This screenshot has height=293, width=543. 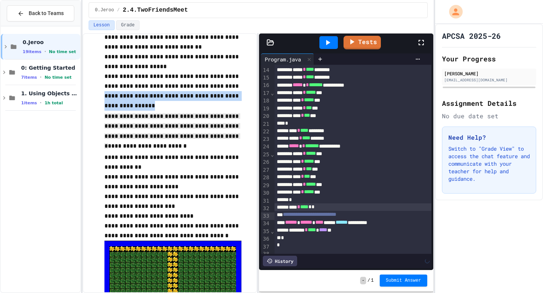 What do you see at coordinates (265, 109) in the screenshot?
I see `div: 19` at bounding box center [265, 109].